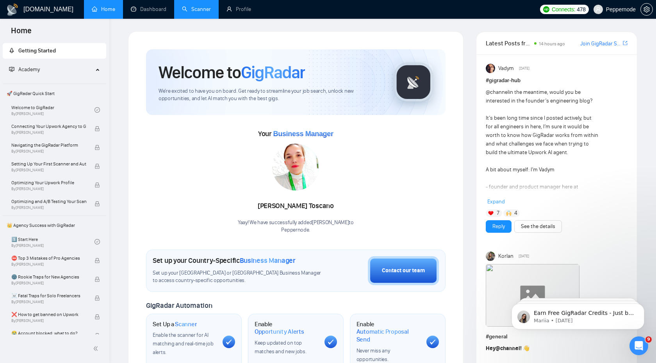  What do you see at coordinates (538, 226) in the screenshot?
I see `button: See the details` at bounding box center [538, 226].